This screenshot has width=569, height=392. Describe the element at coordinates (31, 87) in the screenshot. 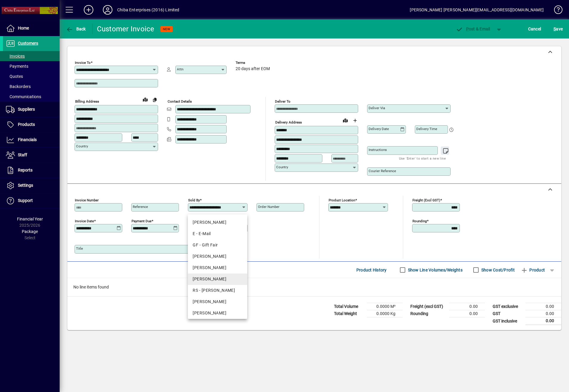

I see `a: Backorders` at that location.